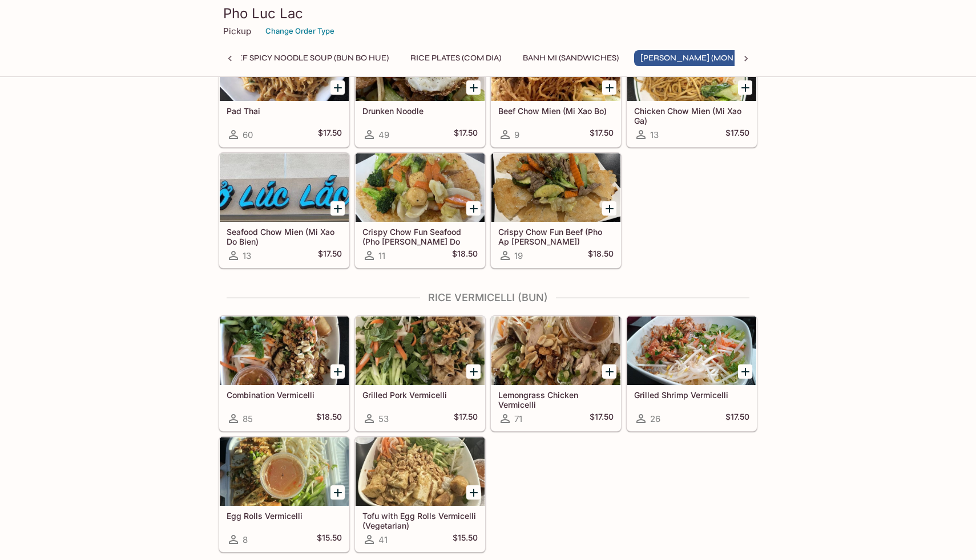 This screenshot has height=560, width=976. What do you see at coordinates (337, 371) in the screenshot?
I see `button: Add Combination Vermicelli` at bounding box center [337, 371].